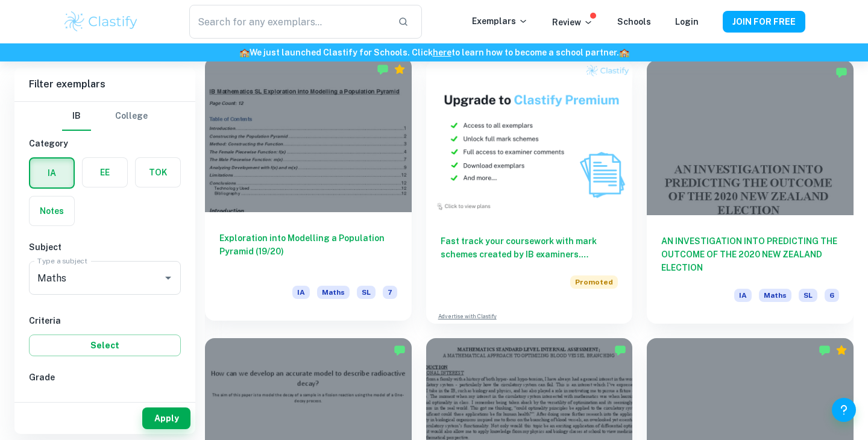 The width and height of the screenshot is (868, 440). What do you see at coordinates (763, 21) in the screenshot?
I see `button: JOIN FOR FREE` at bounding box center [763, 21].